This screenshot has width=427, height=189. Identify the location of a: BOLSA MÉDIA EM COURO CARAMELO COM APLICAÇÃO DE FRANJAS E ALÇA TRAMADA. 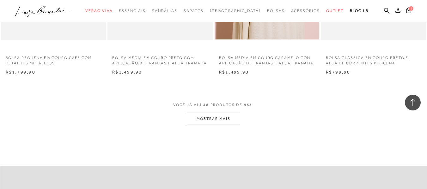
(267, 59).